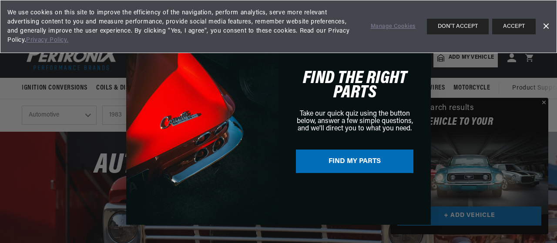  Describe the element at coordinates (183, 27) in the screenshot. I see `span: We use cookies on this site to improve the efficiency of the navigation, perform analytics, serve...` at that location.